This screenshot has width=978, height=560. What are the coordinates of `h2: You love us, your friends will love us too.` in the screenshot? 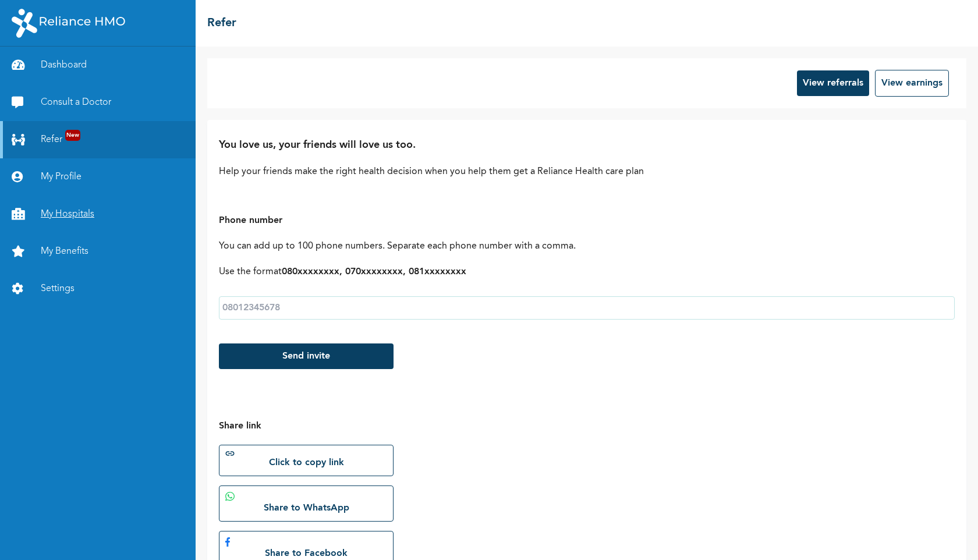 It's located at (587, 145).